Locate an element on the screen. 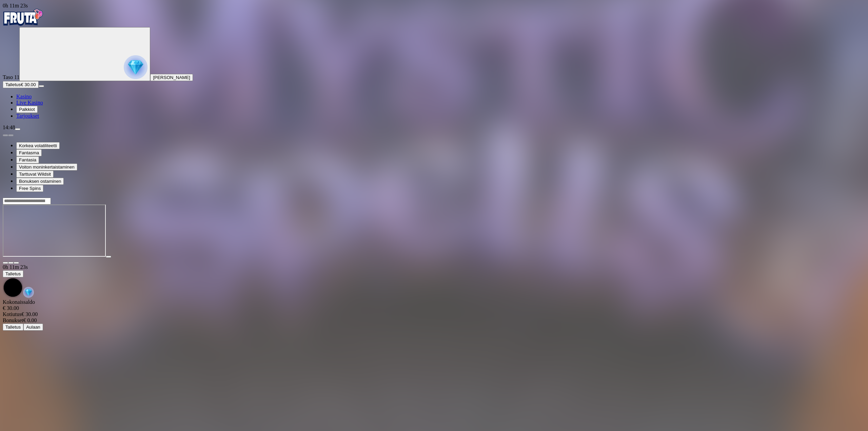 The height and width of the screenshot is (431, 868). button: Fantasma is located at coordinates (29, 153).